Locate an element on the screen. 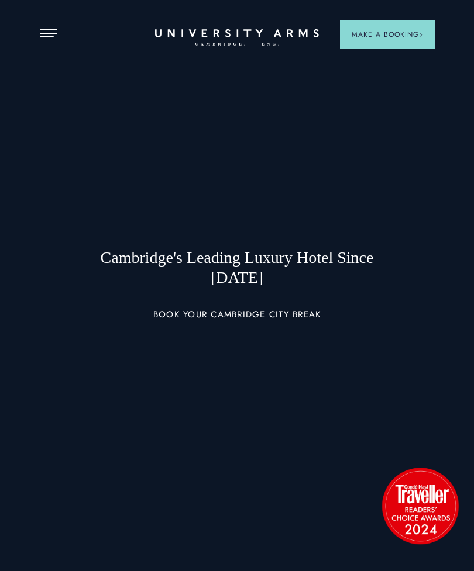 Image resolution: width=474 pixels, height=571 pixels. button: Open Menu is located at coordinates (49, 34).